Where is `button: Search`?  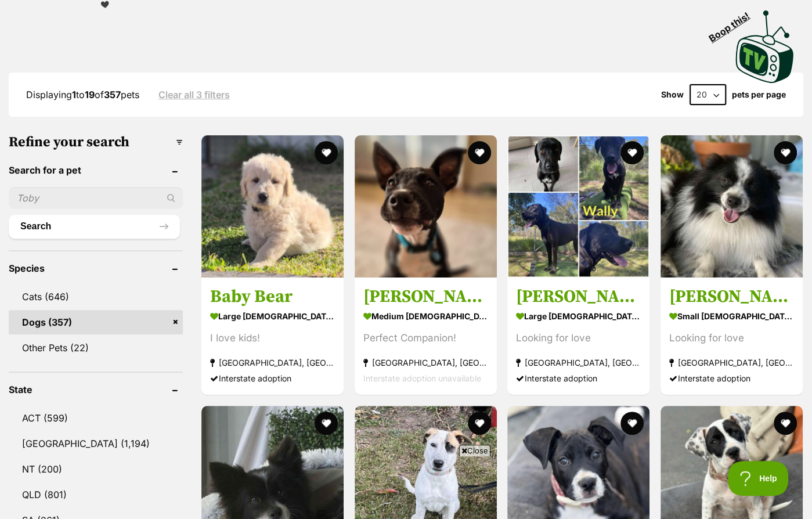
button: Search is located at coordinates (94, 227).